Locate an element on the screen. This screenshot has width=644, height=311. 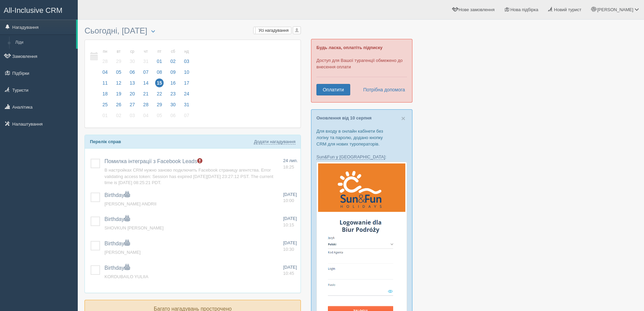
small: вт is located at coordinates (119, 51).